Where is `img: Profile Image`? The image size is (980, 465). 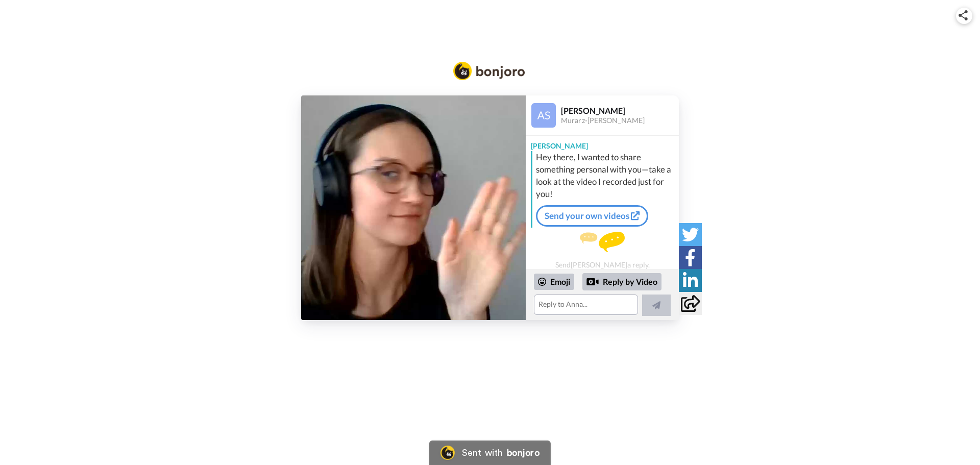
img: Profile Image is located at coordinates (543, 115).